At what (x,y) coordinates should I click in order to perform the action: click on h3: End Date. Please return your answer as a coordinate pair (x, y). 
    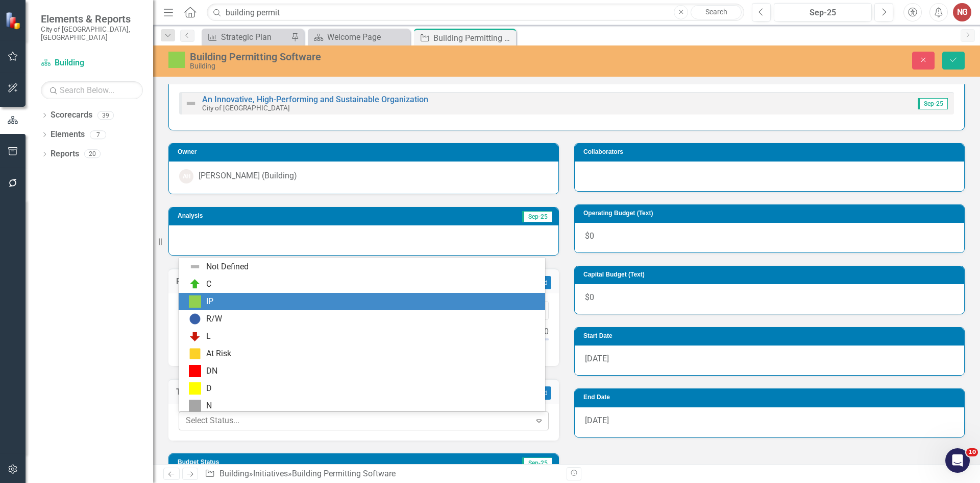
    Looking at the image, I should click on (771, 397).